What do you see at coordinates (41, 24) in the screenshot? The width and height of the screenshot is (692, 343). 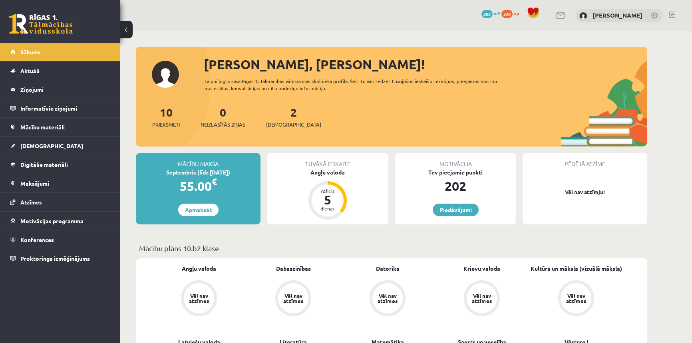 I see `a: Rīgas 1. Tālmācības vidusskola` at bounding box center [41, 24].